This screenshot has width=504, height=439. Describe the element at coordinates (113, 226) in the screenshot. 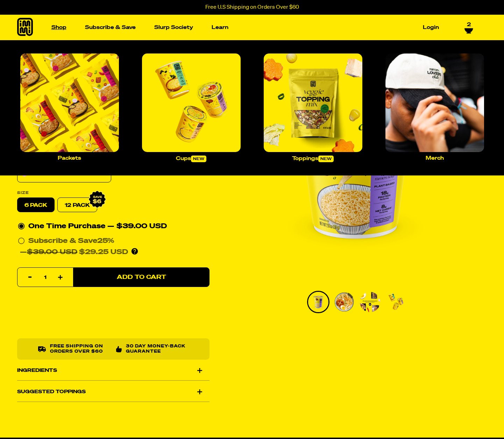

I see `div: One Time Purchase` at that location.